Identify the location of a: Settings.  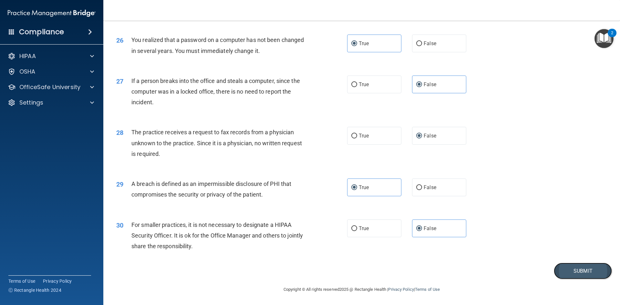
(51, 103).